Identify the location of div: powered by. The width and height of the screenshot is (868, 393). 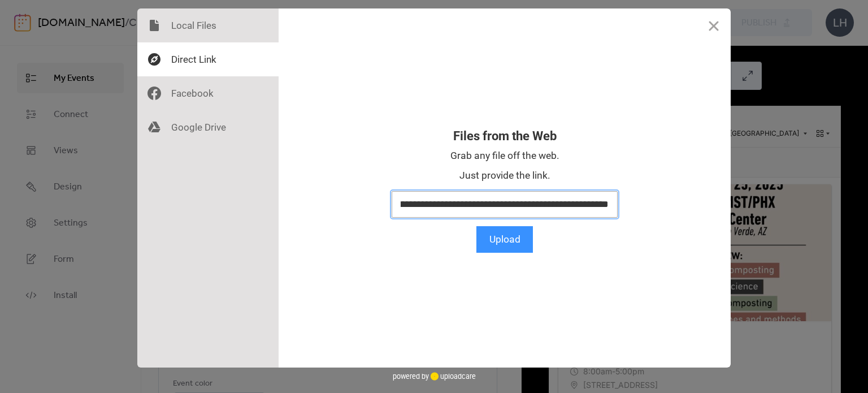
(434, 376).